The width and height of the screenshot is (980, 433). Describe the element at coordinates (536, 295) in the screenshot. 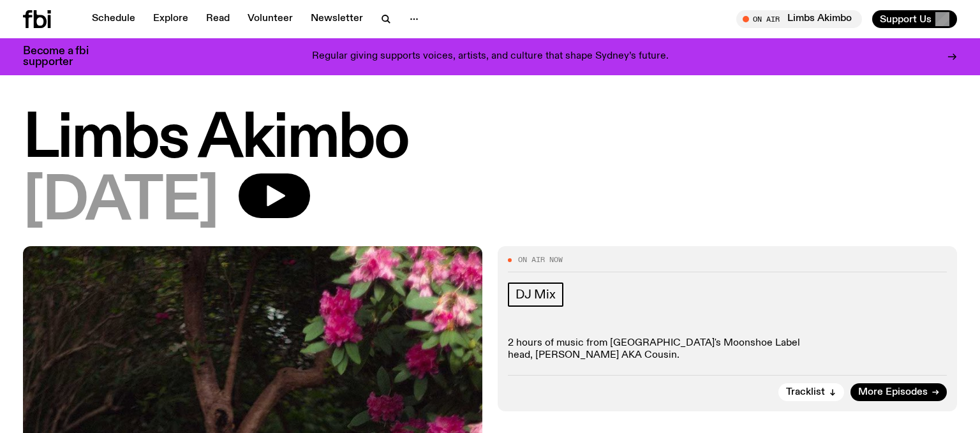

I see `a: DJ Mix` at that location.